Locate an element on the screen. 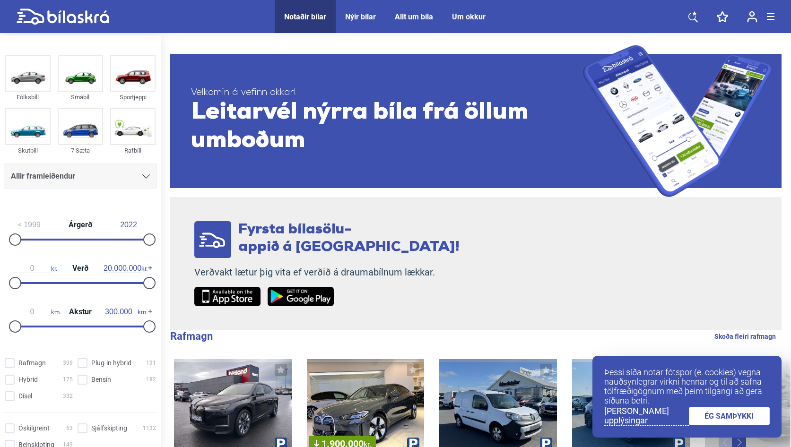 This screenshot has height=447, width=791. a: Notaðir bílar is located at coordinates (305, 17).